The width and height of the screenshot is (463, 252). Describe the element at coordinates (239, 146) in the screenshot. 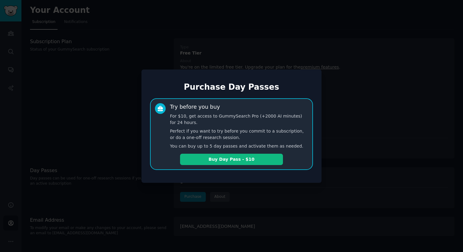

I see `p: You can buy up to 5 day passes and activate them as needed.` at that location.